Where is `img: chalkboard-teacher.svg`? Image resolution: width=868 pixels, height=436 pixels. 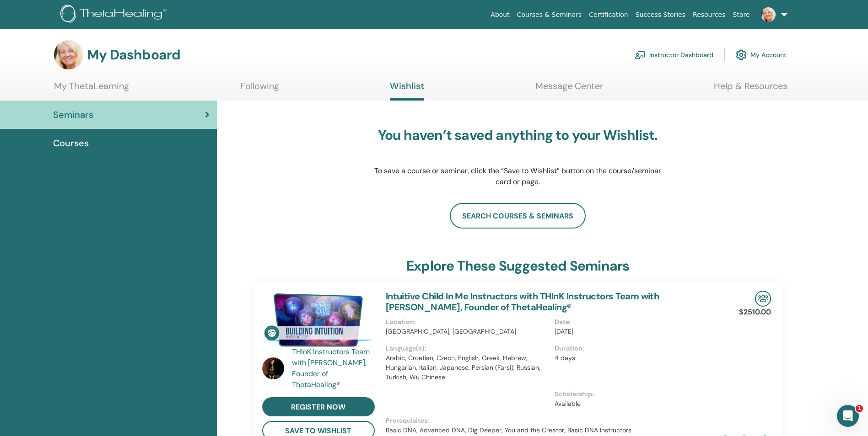
img: chalkboard-teacher.svg is located at coordinates (640, 55).